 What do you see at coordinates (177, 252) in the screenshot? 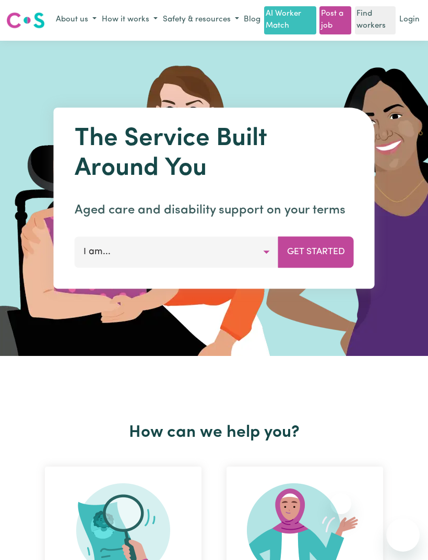
I see `button: I am...` at bounding box center [177, 252].